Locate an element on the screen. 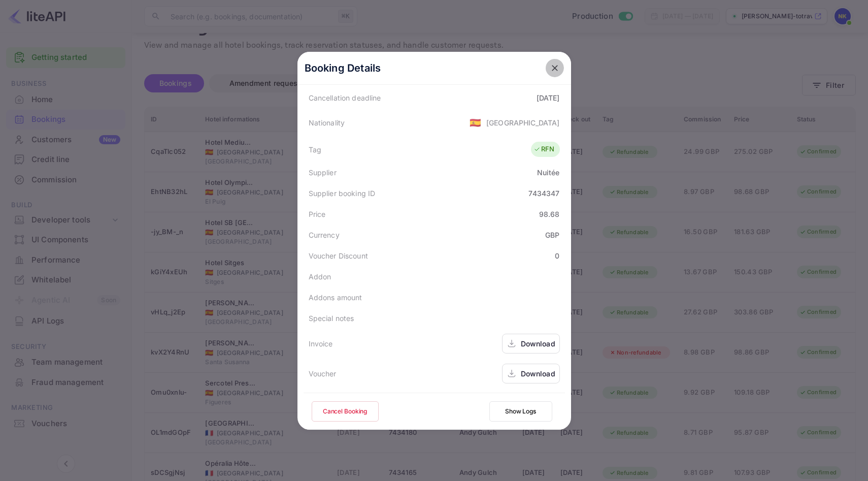  div: 0 is located at coordinates (557, 256).